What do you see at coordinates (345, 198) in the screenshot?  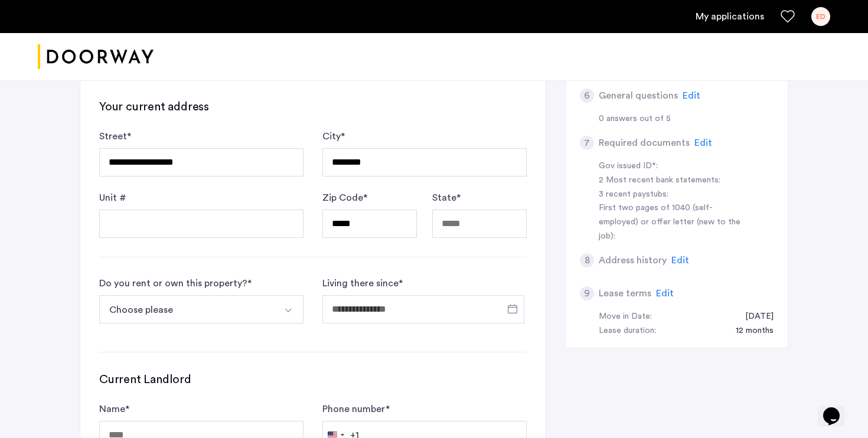 I see `label: Zip Code *` at bounding box center [345, 198].